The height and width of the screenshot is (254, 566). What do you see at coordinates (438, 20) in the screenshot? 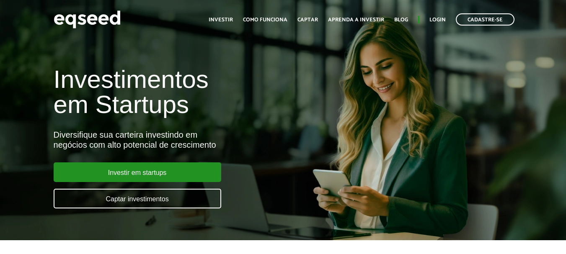
I see `a: Login` at bounding box center [438, 20].